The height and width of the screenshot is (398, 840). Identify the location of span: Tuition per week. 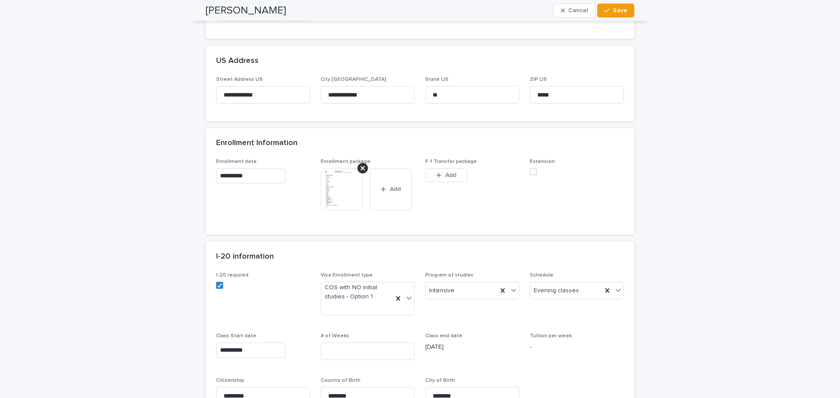
(551, 336).